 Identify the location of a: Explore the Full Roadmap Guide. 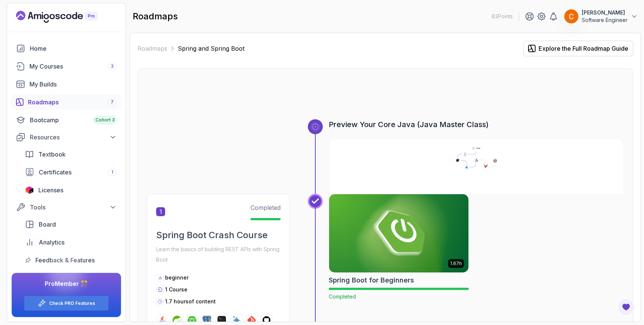
(578, 49).